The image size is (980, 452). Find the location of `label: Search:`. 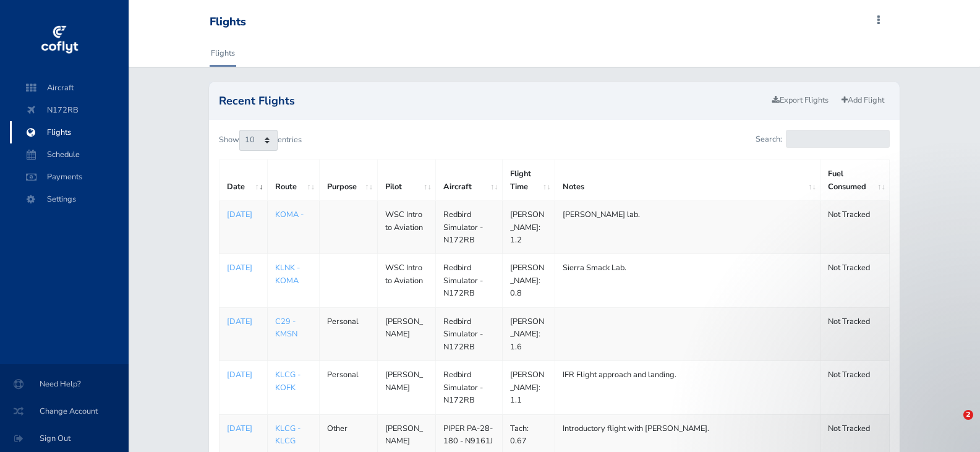

label: Search: is located at coordinates (823, 139).